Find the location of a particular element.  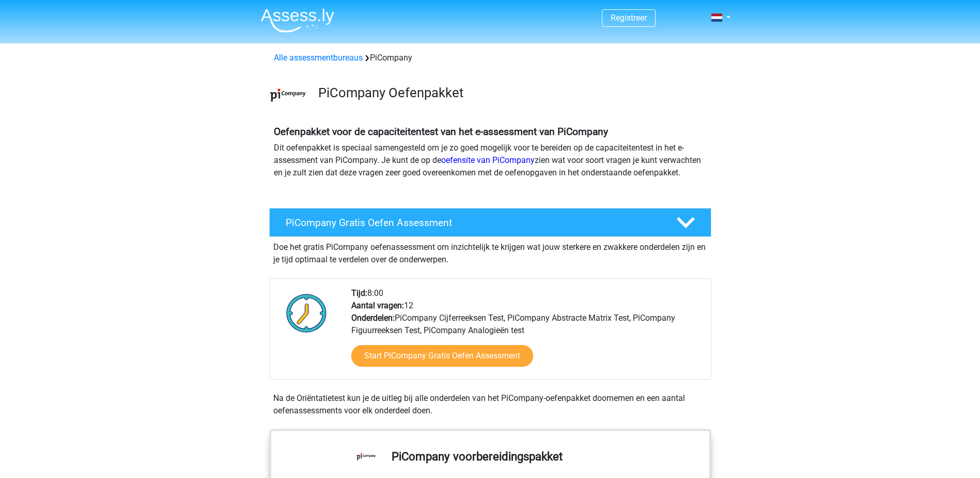

b: Oefenpakket voor de capaciteitentest van het e-assessment van PiCompany is located at coordinates (441, 131).